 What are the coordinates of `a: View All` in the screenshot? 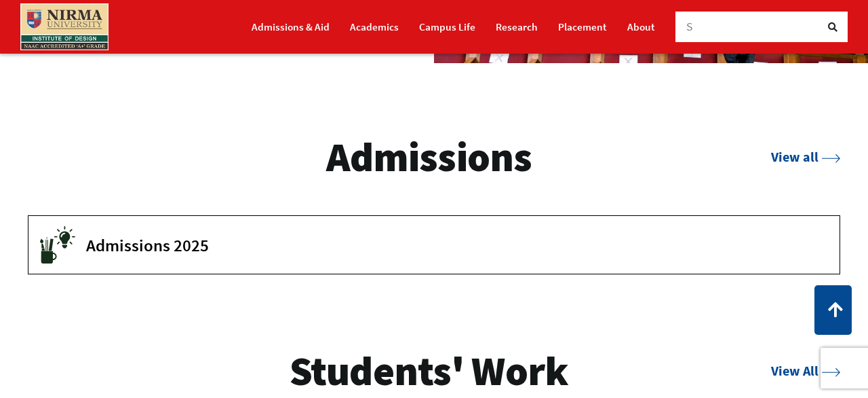 It's located at (806, 370).